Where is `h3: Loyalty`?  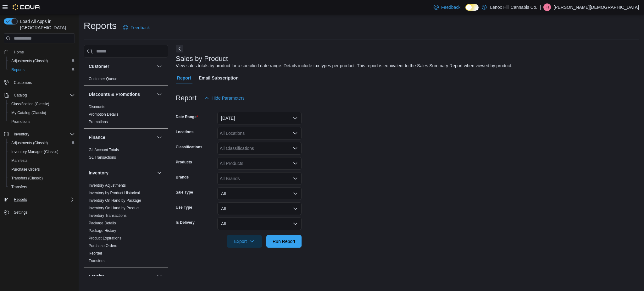 h3: Loyalty is located at coordinates (96, 276).